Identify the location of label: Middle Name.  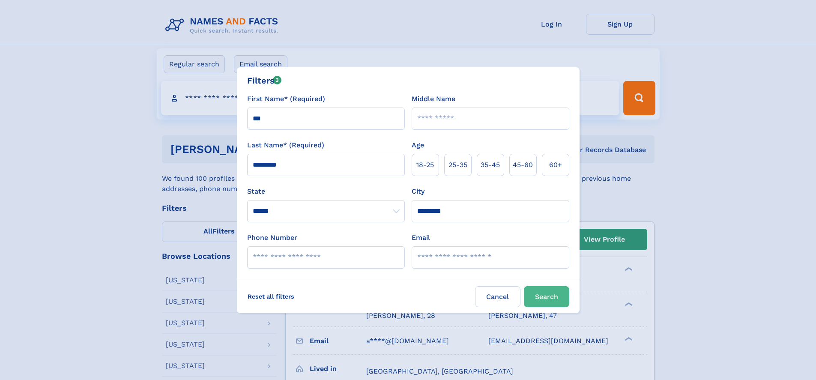
(433, 99).